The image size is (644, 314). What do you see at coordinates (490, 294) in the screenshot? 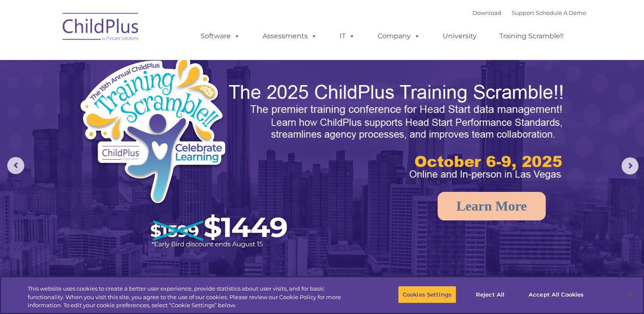
I see `button: Reject All` at bounding box center [490, 294].